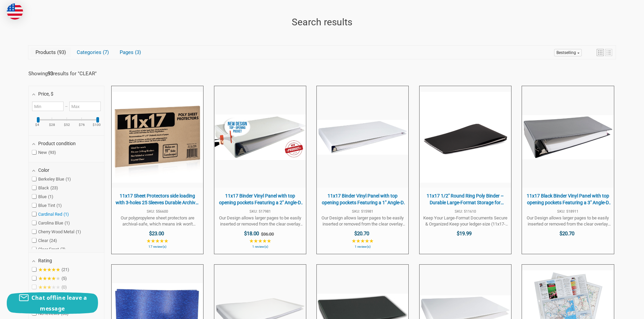  What do you see at coordinates (362, 170) in the screenshot?
I see `a: 11x17 Binder Vinyl Panel with top opening pockets Featuring a 1` at bounding box center [362, 170].